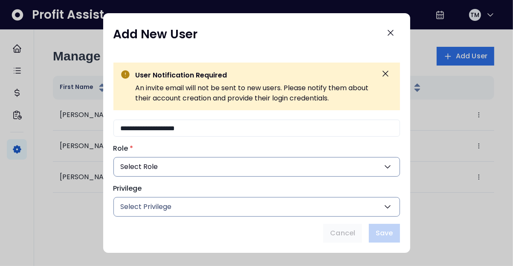 Image resolution: width=513 pixels, height=266 pixels. What do you see at coordinates (390, 33) in the screenshot?
I see `button: Close` at bounding box center [390, 33].